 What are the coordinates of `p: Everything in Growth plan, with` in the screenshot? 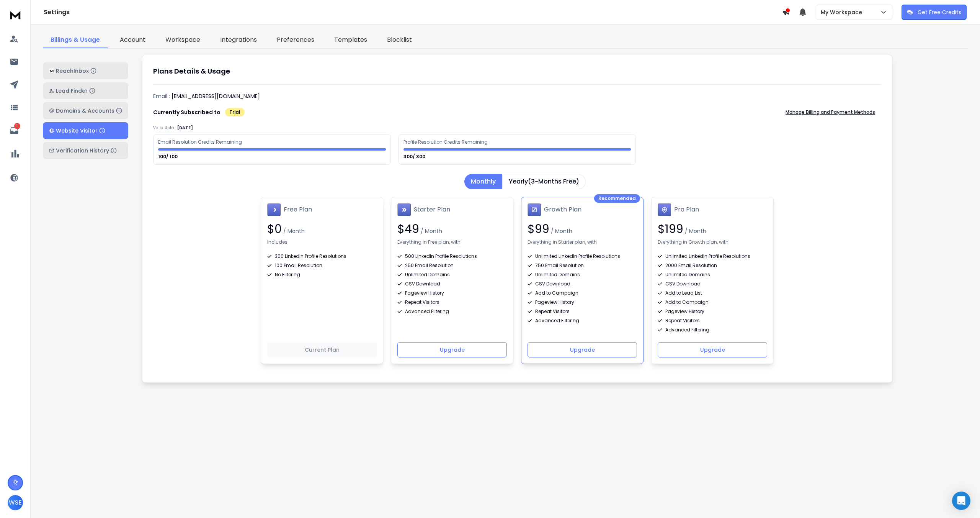 It's located at (693, 242).